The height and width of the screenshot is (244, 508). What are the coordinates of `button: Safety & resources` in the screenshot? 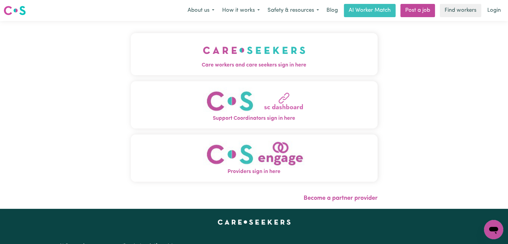 It's located at (293, 11).